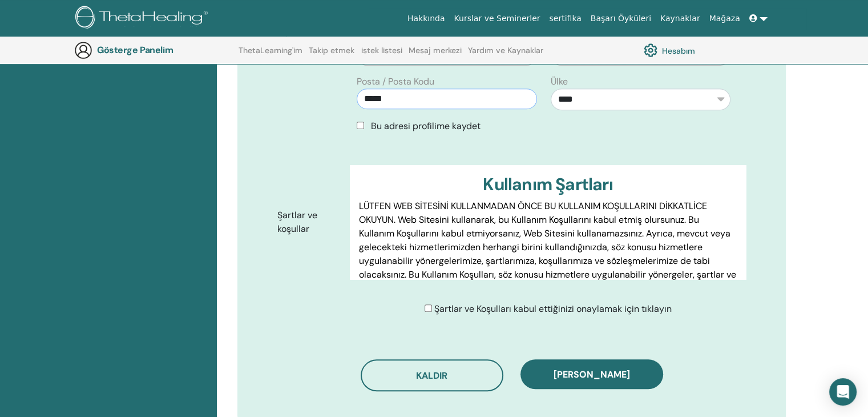  What do you see at coordinates (395, 81) in the screenshot?
I see `font: Posta / Posta Kodu` at bounding box center [395, 81].